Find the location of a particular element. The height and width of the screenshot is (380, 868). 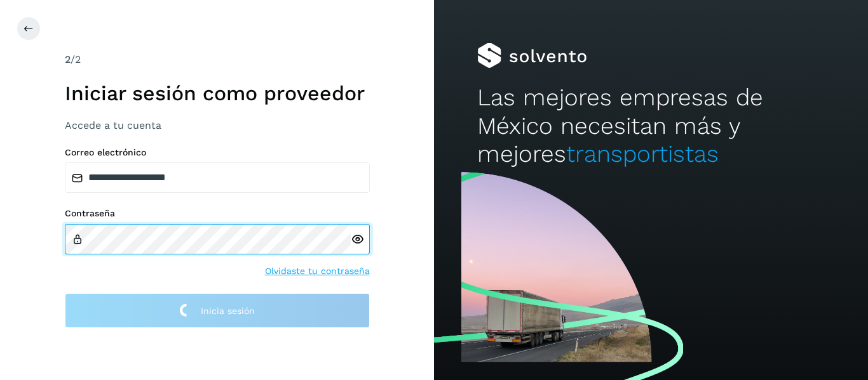

div: /2 is located at coordinates (217, 60).